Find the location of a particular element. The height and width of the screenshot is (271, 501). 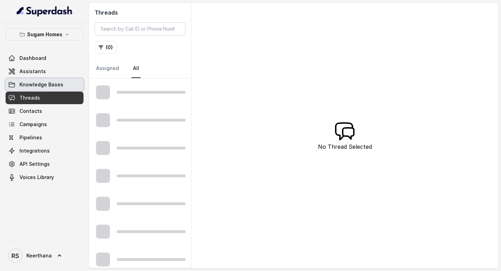

a: Campaigns is located at coordinates (45, 124).